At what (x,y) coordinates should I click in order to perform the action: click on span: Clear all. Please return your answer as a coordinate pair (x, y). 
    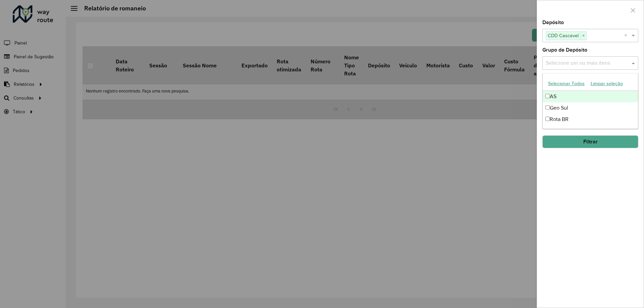
    Looking at the image, I should click on (627, 36).